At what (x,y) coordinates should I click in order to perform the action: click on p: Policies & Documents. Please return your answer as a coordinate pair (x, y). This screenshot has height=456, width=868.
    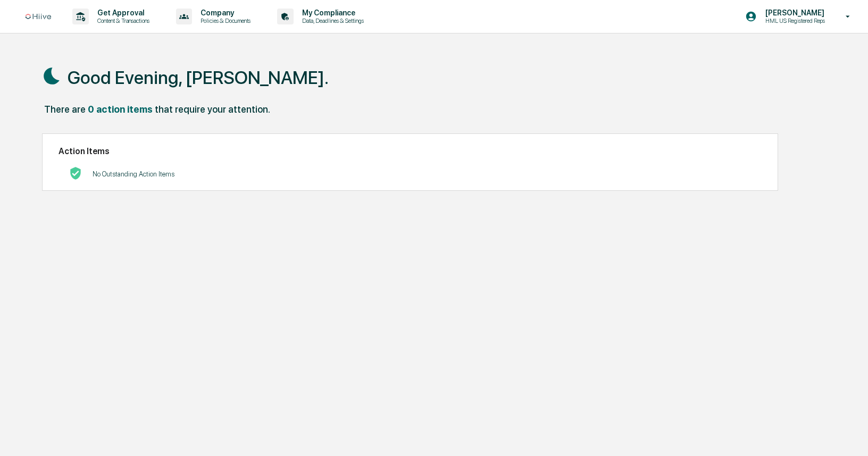
    Looking at the image, I should click on (224, 21).